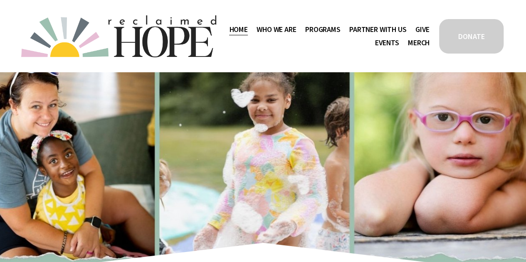 This screenshot has height=262, width=526. Describe the element at coordinates (387, 43) in the screenshot. I see `a: Events` at that location.